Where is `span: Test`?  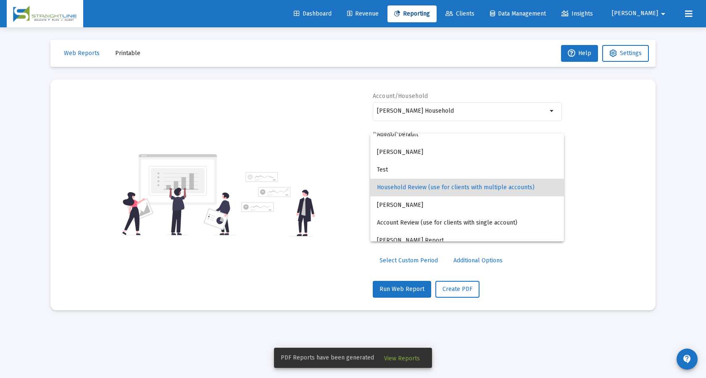 span: Test is located at coordinates (467, 170).